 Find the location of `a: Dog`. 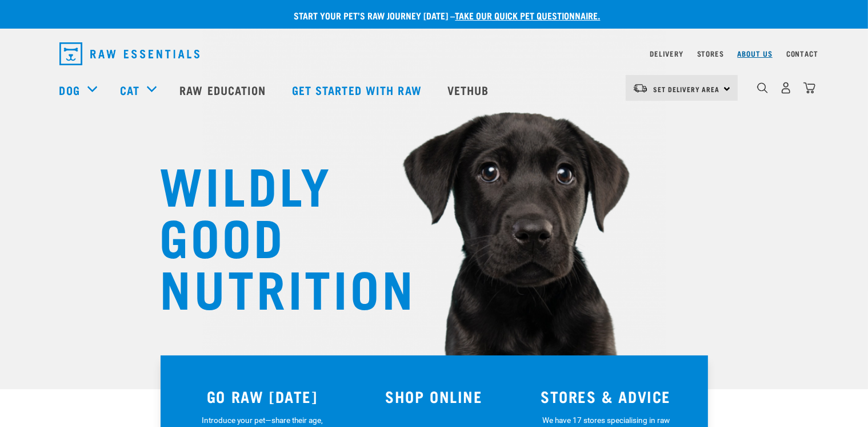

a: Dog is located at coordinates (70, 90).